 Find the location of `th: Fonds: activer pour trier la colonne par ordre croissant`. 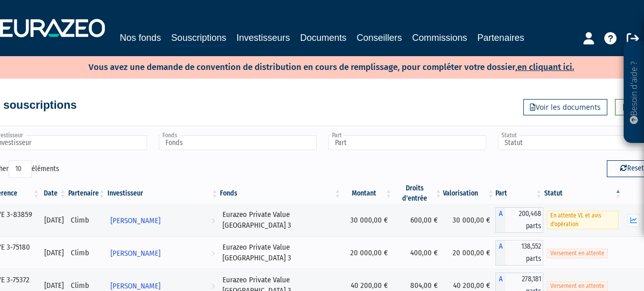

th: Fonds: activer pour trier la colonne par ordre croissant is located at coordinates (281, 193).